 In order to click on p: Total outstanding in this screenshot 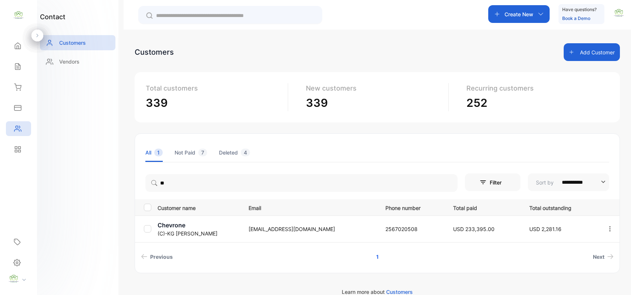, I will do `click(560, 207)`.